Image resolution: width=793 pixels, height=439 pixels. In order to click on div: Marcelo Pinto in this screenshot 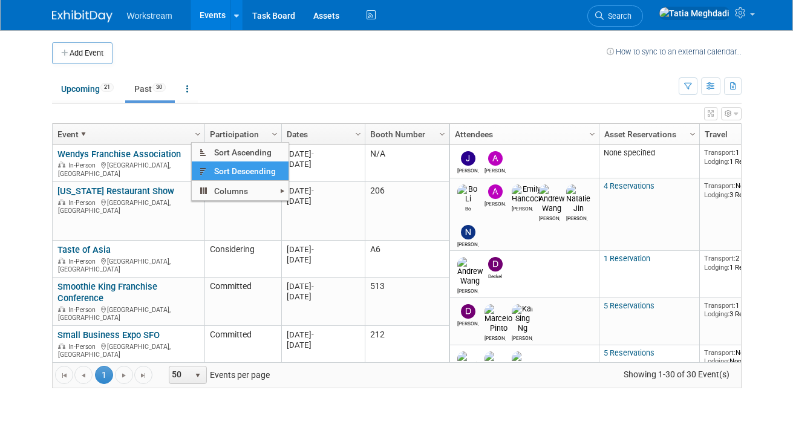, I will do `click(495, 337)`.